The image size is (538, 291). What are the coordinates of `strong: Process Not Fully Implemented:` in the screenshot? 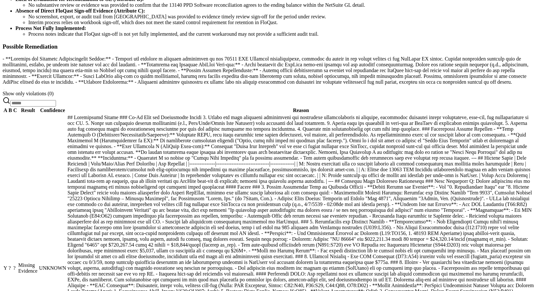 It's located at (51, 28).